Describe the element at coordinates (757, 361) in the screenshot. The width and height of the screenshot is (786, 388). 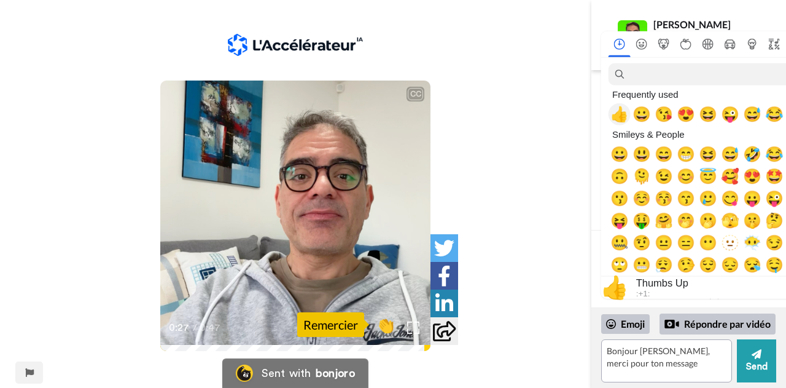
I see `button: Send` at that location.